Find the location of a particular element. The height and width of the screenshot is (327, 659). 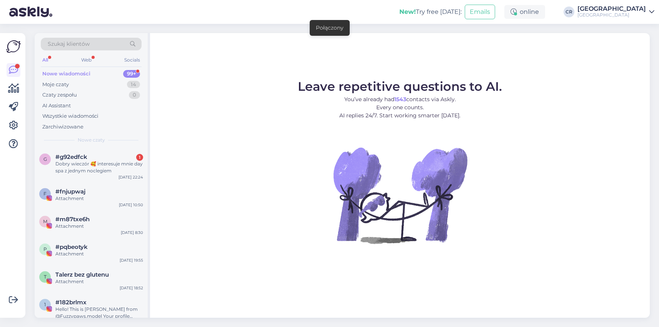

span: #g92edfck is located at coordinates (71, 157).